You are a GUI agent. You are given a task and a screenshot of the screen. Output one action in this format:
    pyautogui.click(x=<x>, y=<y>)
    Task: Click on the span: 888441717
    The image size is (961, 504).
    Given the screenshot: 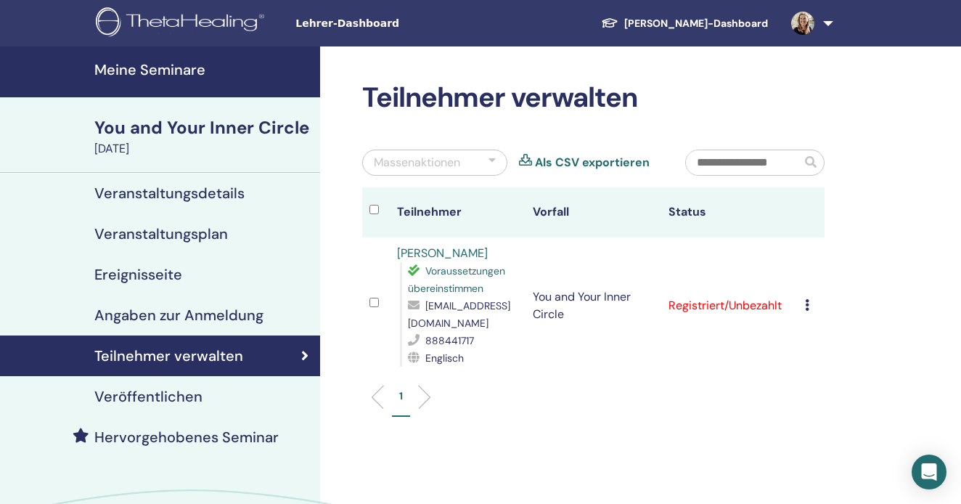 What is the action you would take?
    pyautogui.click(x=449, y=341)
    